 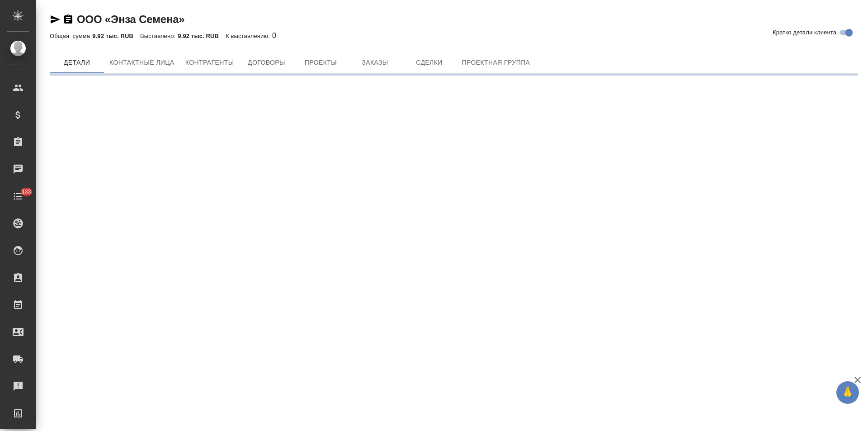 I want to click on p: Общая сумма, so click(x=70, y=36).